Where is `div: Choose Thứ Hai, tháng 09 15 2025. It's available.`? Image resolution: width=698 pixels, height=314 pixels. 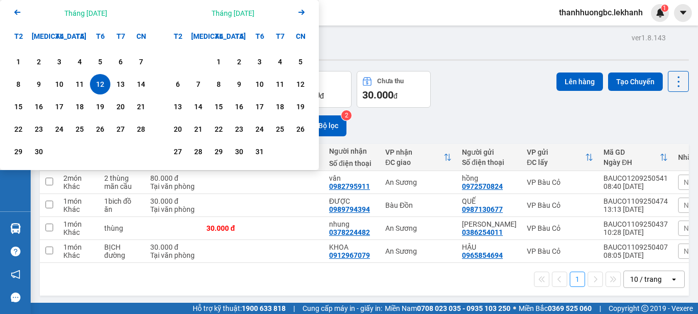 div: Choose Thứ Hai, tháng 09 15 2025. It's available. is located at coordinates (18, 107).